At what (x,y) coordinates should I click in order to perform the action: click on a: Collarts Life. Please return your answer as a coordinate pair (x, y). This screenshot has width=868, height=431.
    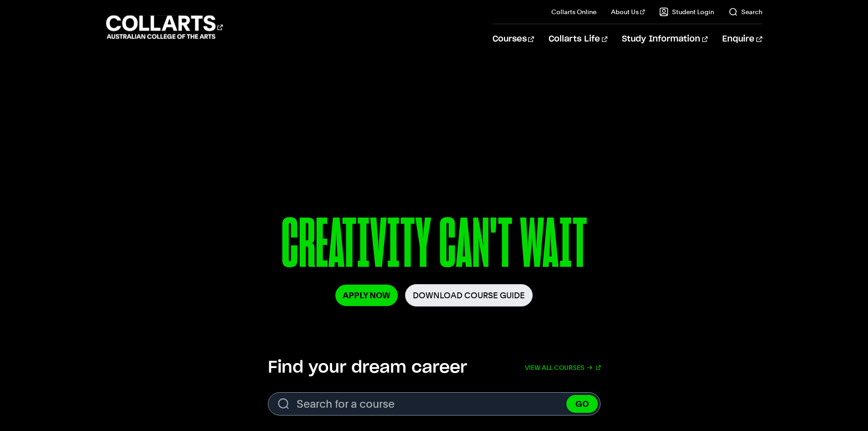
    Looking at the image, I should click on (578, 39).